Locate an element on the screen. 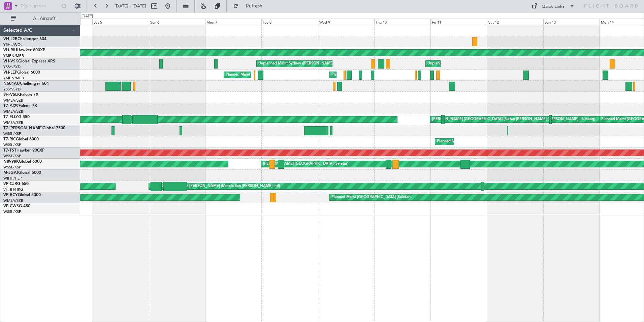 This screenshot has width=644, height=322. span: T7-TST is located at coordinates (10, 150).